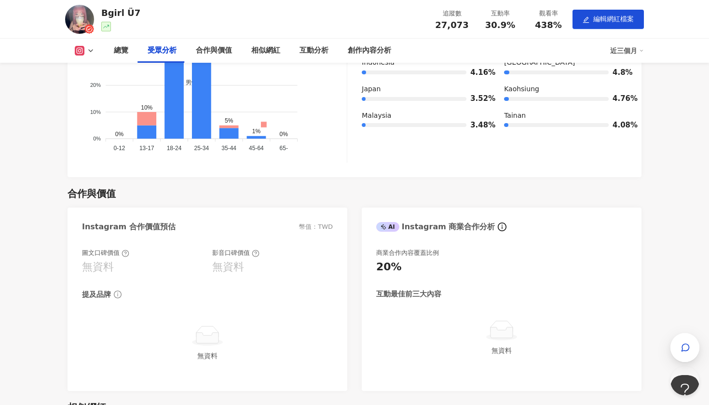  Describe the element at coordinates (477, 98) in the screenshot. I see `span: 3.52%` at that location.